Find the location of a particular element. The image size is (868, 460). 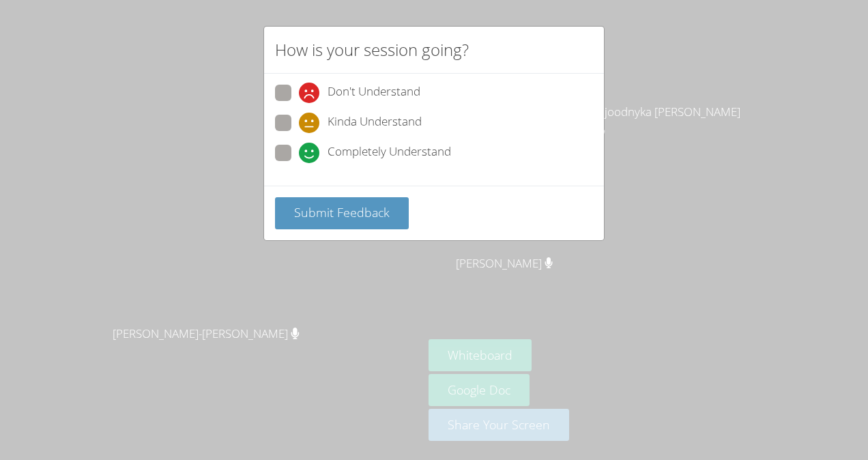

span: Kinda Understand is located at coordinates (374, 123).